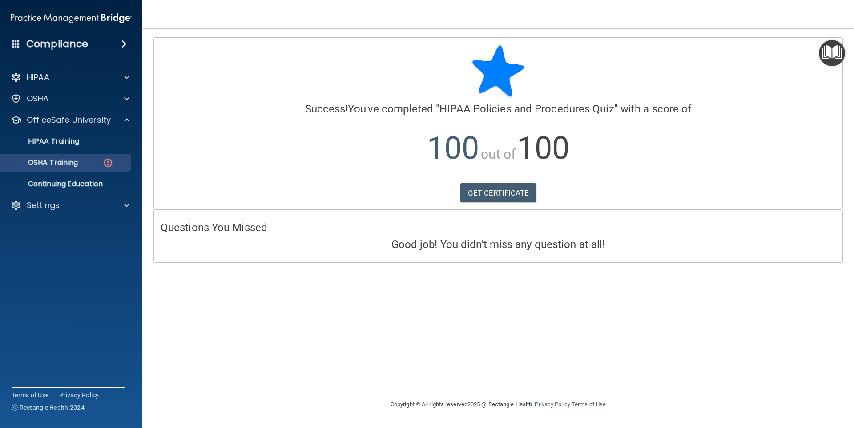  I want to click on h4: Good job! You didn't miss any question at all!, so click(498, 245).